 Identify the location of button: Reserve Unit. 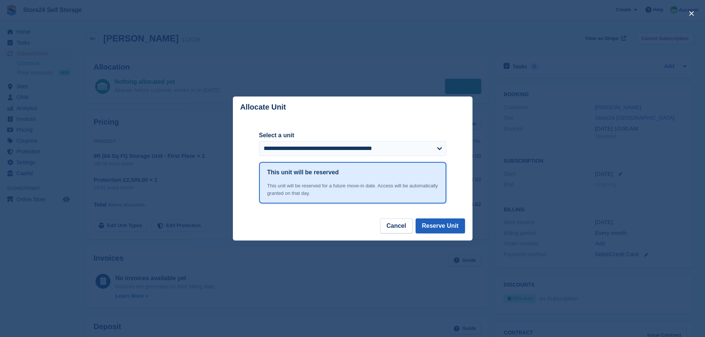
(440, 226).